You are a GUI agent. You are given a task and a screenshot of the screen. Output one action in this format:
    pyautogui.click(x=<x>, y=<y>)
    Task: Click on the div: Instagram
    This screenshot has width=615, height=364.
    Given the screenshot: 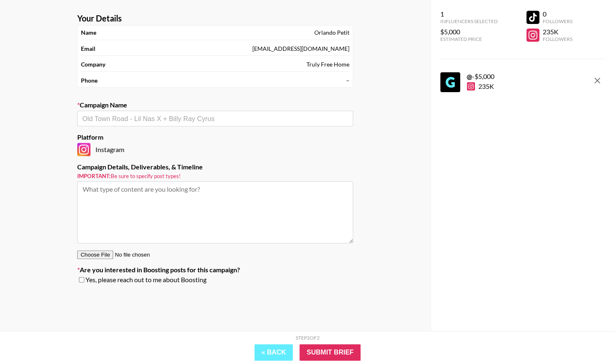 What is the action you would take?
    pyautogui.click(x=215, y=149)
    